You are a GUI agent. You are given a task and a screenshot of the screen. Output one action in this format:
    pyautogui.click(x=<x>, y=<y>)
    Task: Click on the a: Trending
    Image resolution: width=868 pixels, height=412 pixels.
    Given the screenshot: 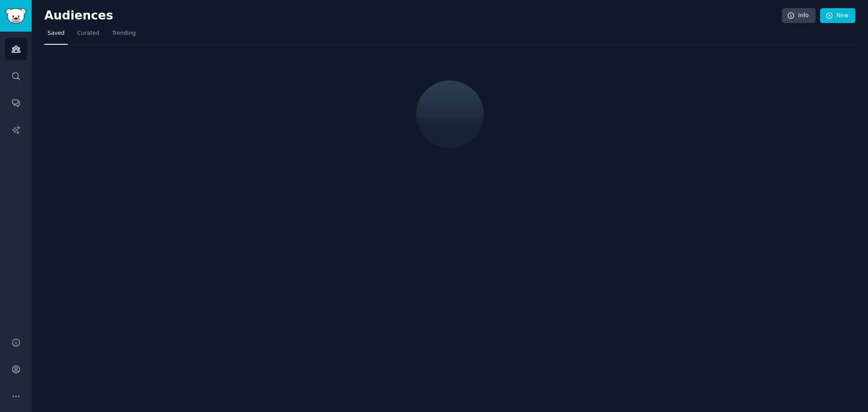 What is the action you would take?
    pyautogui.click(x=124, y=35)
    